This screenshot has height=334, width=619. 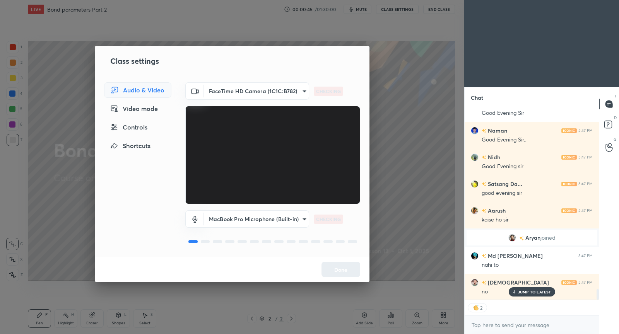 I want to click on h6: Satsang Da..., so click(x=504, y=184).